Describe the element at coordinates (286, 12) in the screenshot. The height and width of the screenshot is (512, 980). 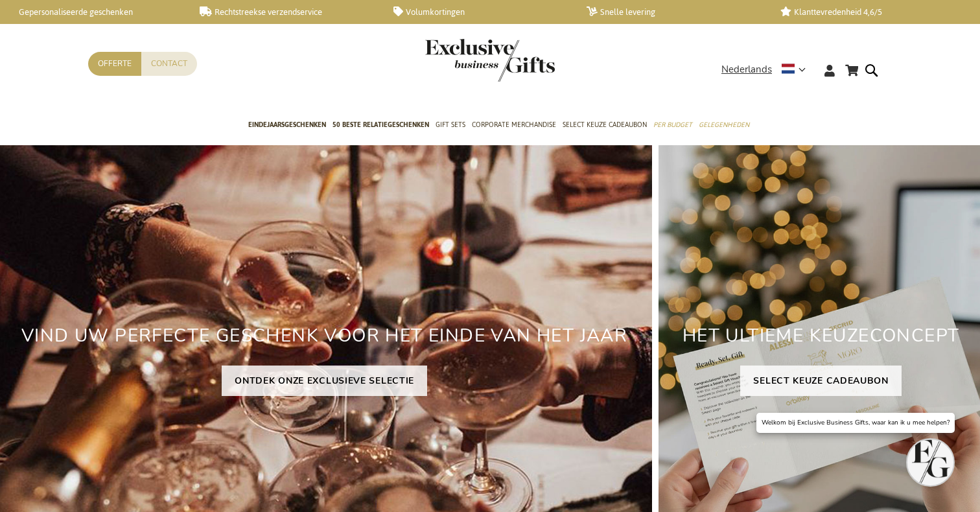
I see `a: Rechtstreekse verzendservice` at that location.